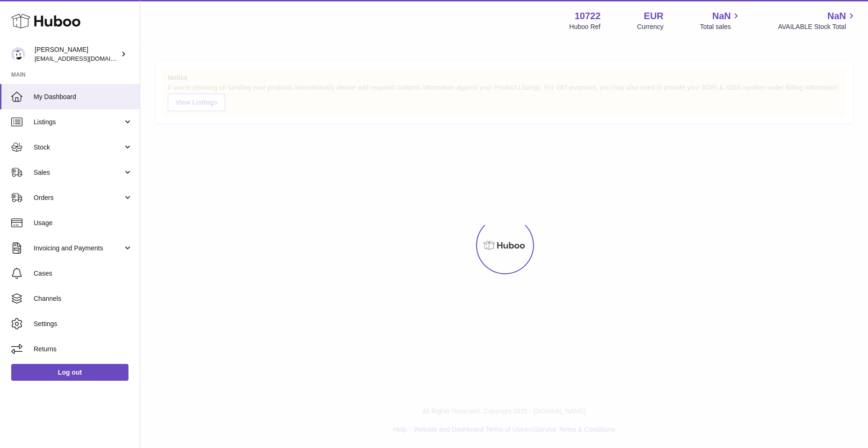 The height and width of the screenshot is (448, 868). I want to click on span: Orders, so click(78, 198).